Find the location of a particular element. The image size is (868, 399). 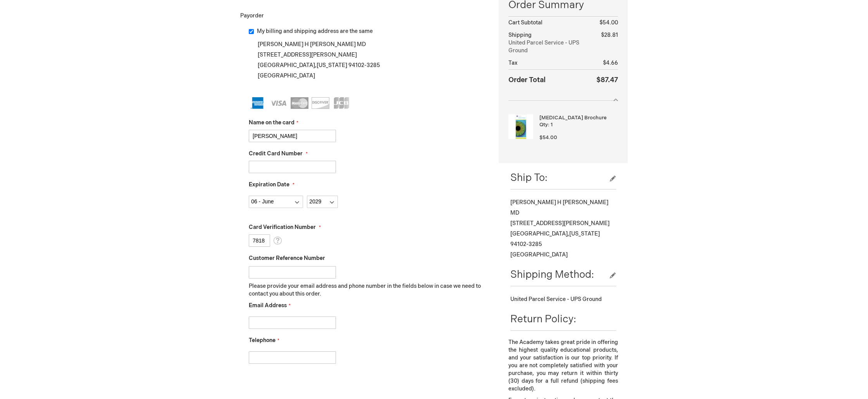

span: Customer Reference Number is located at coordinates (287, 258).